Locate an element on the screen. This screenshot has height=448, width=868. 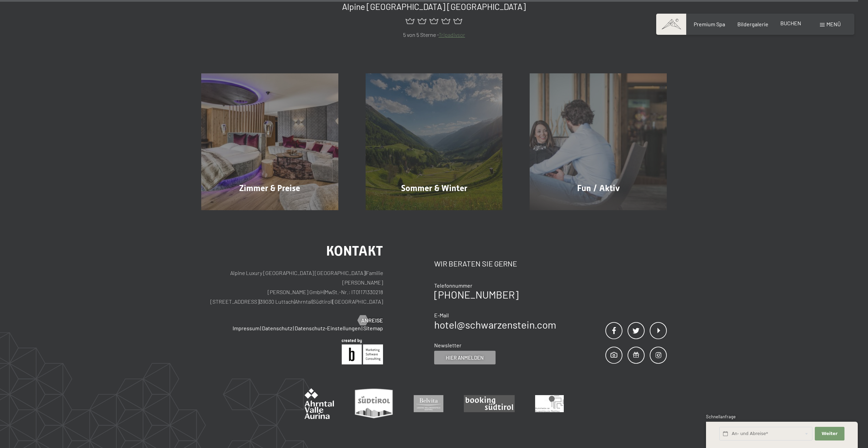
span: Kontakt is located at coordinates (354, 251).